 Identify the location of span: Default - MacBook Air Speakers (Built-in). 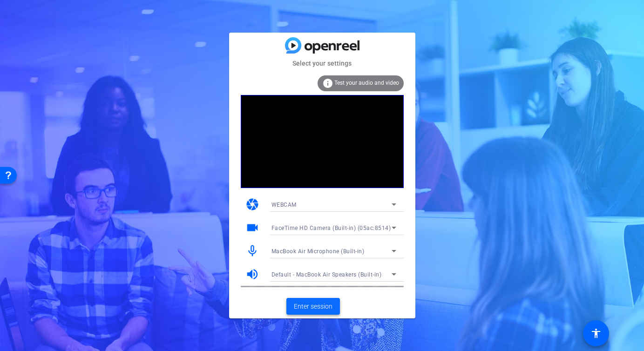
(326, 275).